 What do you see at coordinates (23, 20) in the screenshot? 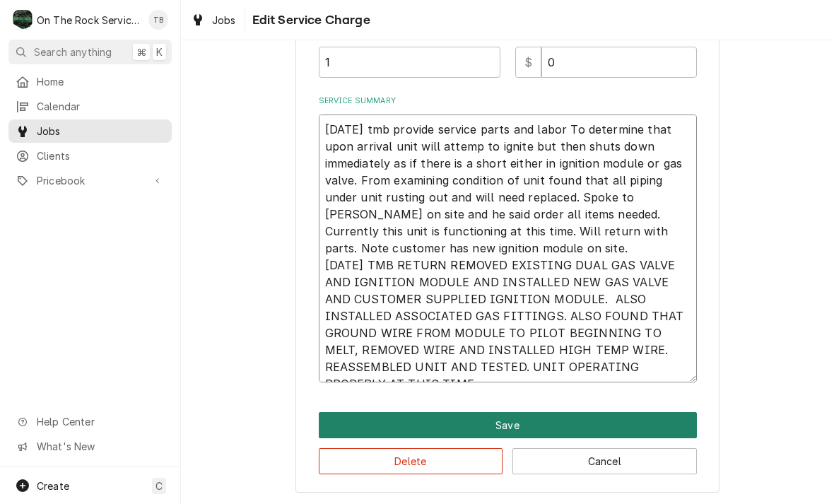
I see `div: On The Rock Services's Avatar` at bounding box center [23, 20].